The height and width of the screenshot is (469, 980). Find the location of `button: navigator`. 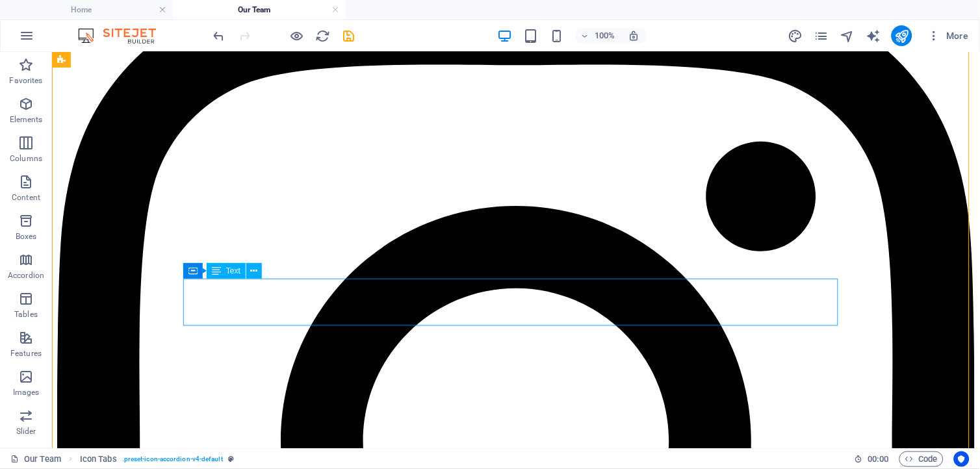

button: navigator is located at coordinates (847, 36).